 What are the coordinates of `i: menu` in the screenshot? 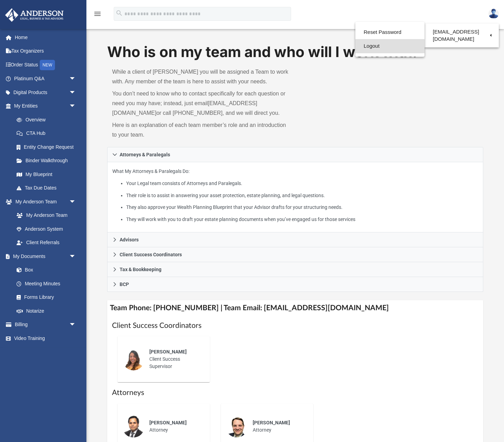 It's located at (98, 14).